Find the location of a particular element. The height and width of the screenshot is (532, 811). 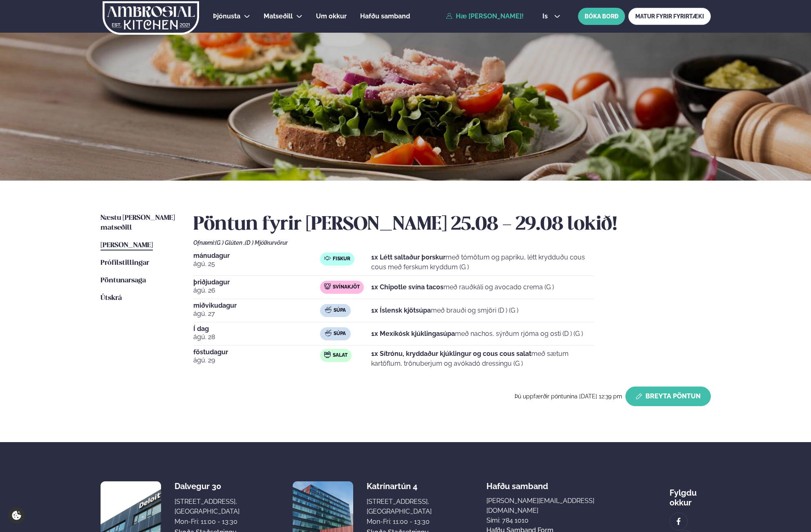

img: image alt is located at coordinates (679, 521).